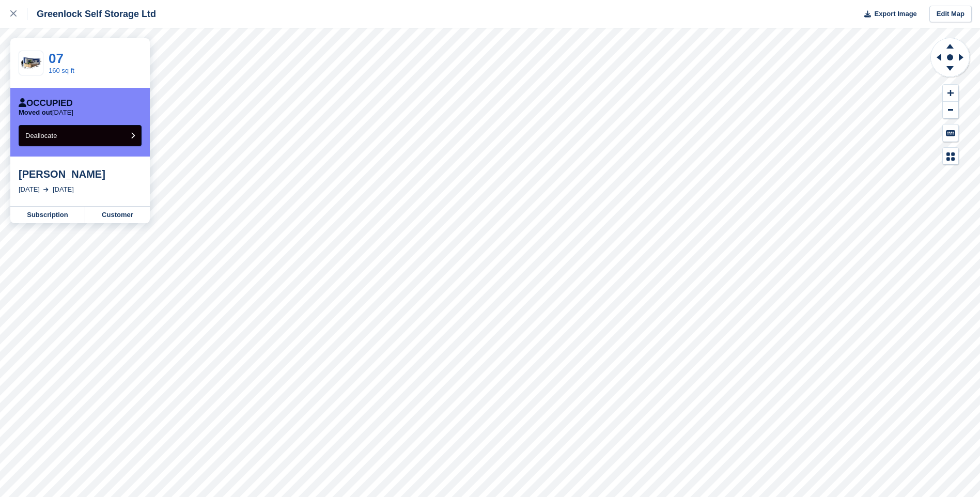  What do you see at coordinates (950, 110) in the screenshot?
I see `button: Zoom Out` at bounding box center [950, 110].